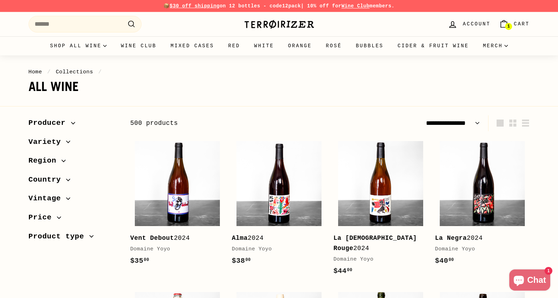  What do you see at coordinates (43, 218) in the screenshot?
I see `span: Price` at bounding box center [43, 218].